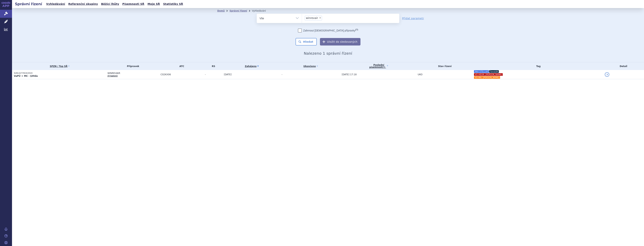 The height and width of the screenshot is (246, 644). Describe the element at coordinates (132, 66) in the screenshot. I see `th: Přípravek` at that location.